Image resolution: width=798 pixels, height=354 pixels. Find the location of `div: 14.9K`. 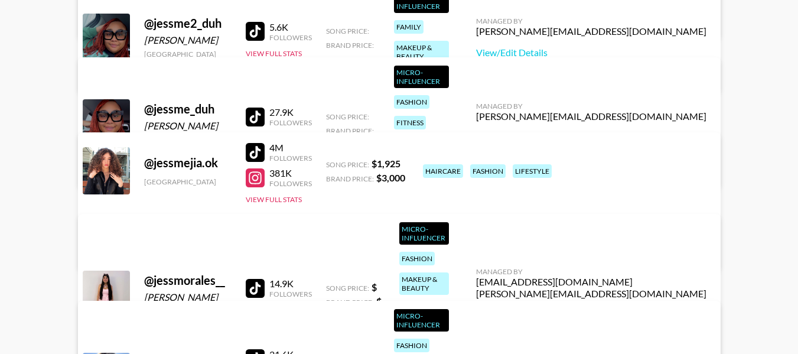

div: 14.9K is located at coordinates (291, 283).